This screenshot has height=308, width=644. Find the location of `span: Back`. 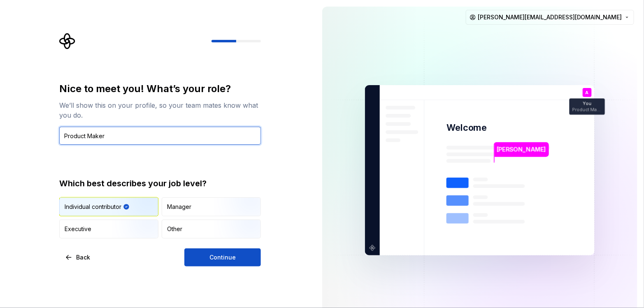

span: Back is located at coordinates (83, 257).